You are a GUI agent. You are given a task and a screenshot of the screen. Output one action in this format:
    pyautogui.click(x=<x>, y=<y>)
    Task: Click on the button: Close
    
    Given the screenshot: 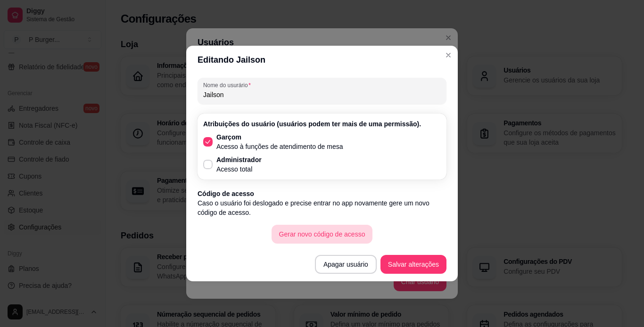 What is the action you would take?
    pyautogui.click(x=449, y=55)
    